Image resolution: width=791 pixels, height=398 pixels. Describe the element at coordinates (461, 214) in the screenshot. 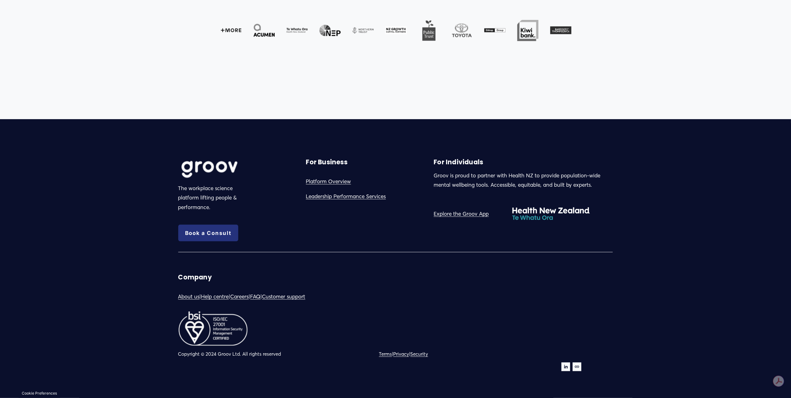

I see `a: Explore the Groov App` at that location.